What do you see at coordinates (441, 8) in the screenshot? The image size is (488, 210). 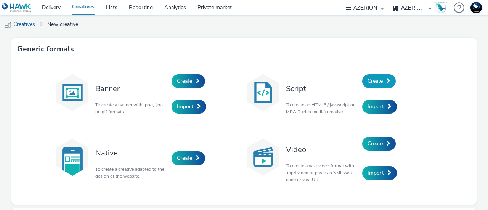 I see `img: Hawk Academy` at bounding box center [441, 8].